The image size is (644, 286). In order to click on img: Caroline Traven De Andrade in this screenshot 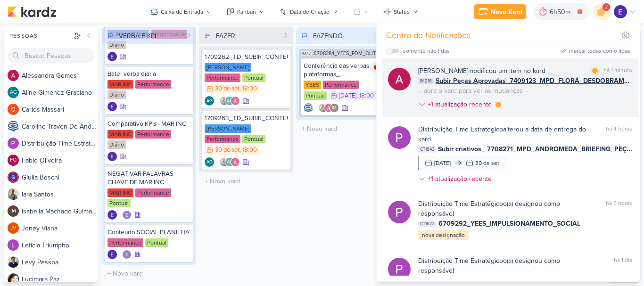, I will do `click(13, 126)`.